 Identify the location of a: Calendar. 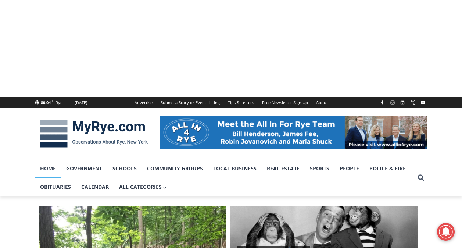
(95, 187).